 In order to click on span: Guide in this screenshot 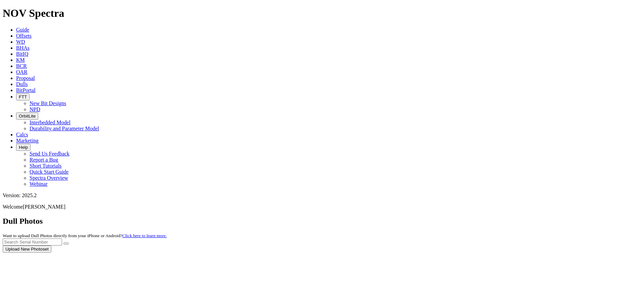, I will do `click(23, 30)`.